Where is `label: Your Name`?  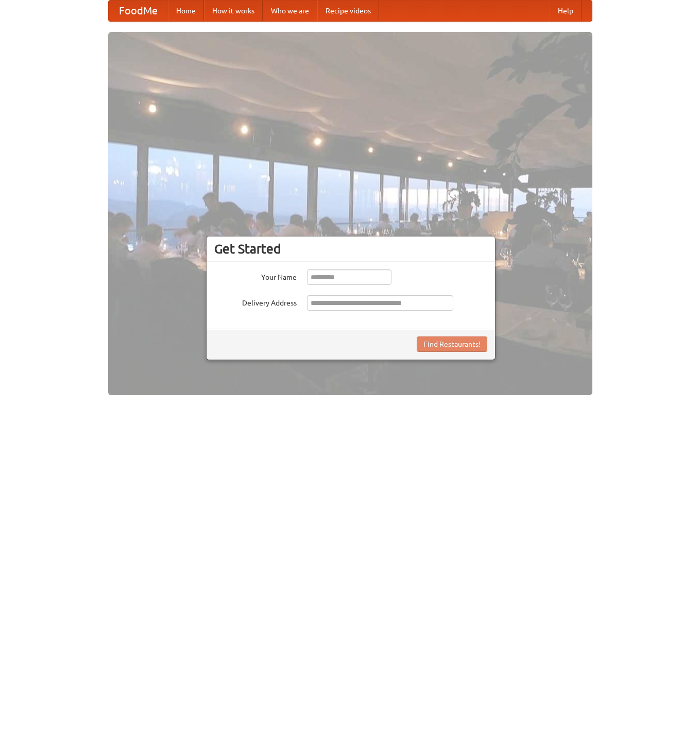
label: Your Name is located at coordinates (256, 276).